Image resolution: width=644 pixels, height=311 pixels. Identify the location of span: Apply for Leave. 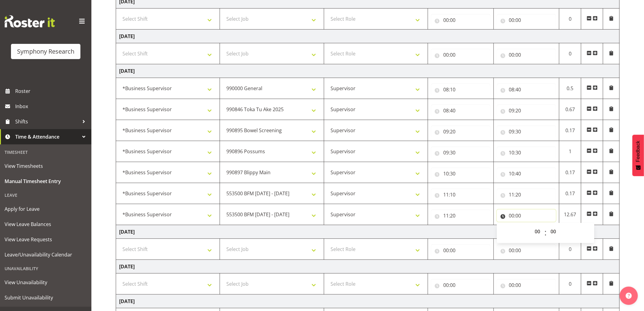
(46, 209).